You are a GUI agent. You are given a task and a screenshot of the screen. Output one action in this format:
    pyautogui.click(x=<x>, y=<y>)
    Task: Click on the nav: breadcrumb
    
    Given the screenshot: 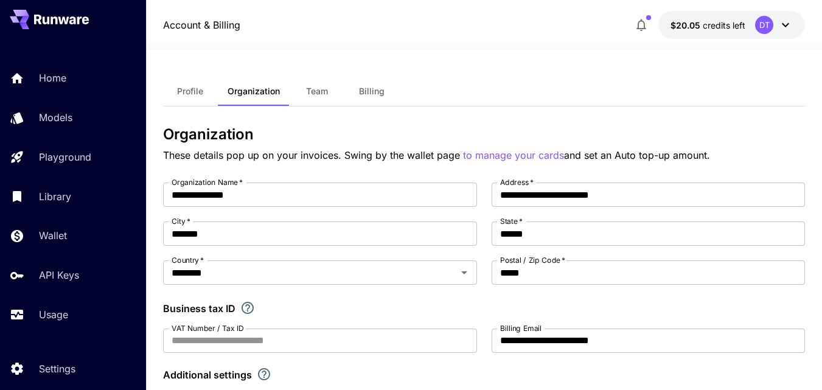 What is the action you would take?
    pyautogui.click(x=201, y=25)
    